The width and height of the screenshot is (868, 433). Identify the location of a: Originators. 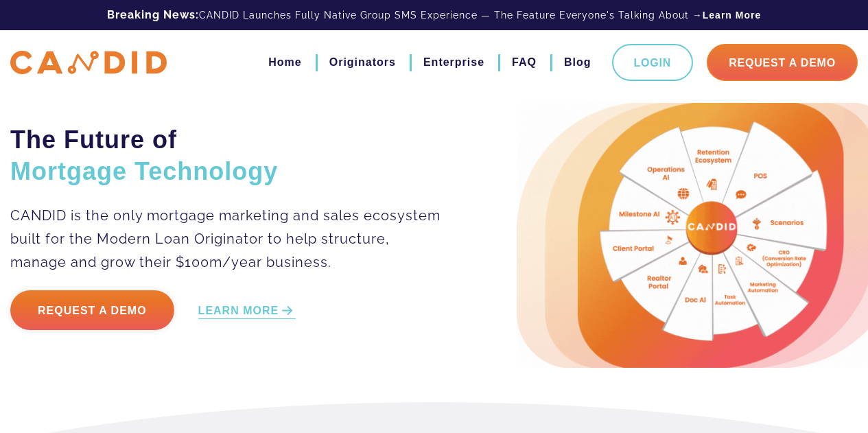
(362, 63).